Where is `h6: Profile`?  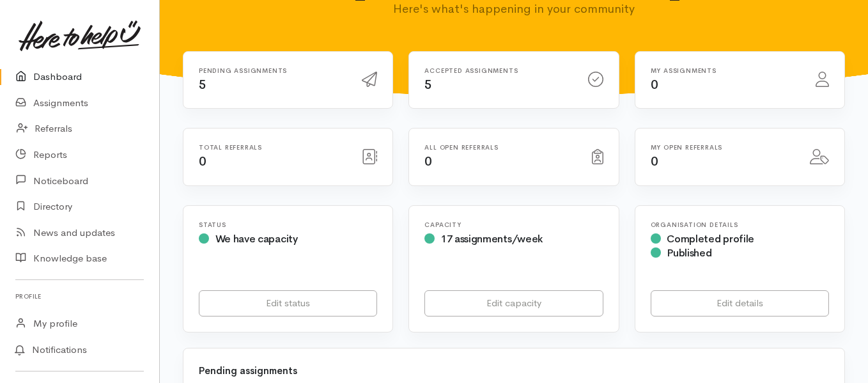
h6: Profile is located at coordinates (80, 295).